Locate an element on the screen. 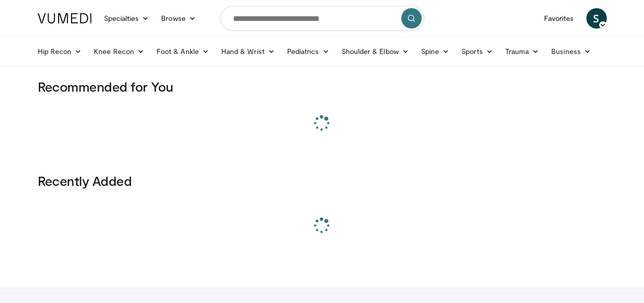 This screenshot has height=303, width=644. input: Search topics, interventions is located at coordinates (322, 18).